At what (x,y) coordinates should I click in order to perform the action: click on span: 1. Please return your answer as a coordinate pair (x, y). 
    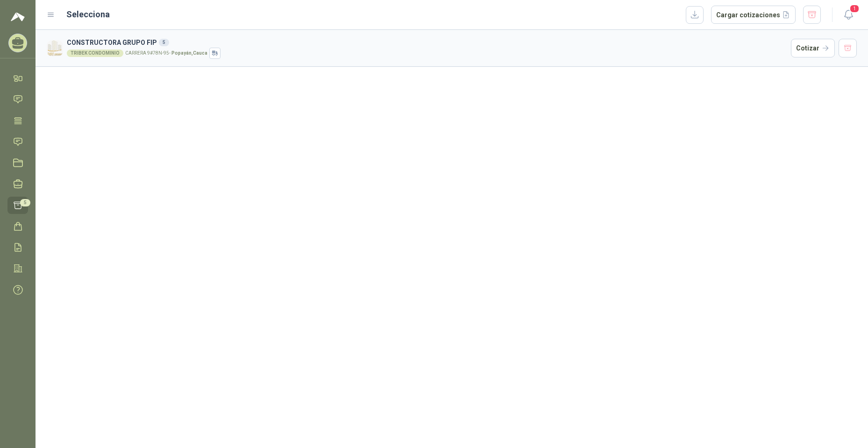
    Looking at the image, I should click on (855, 9).